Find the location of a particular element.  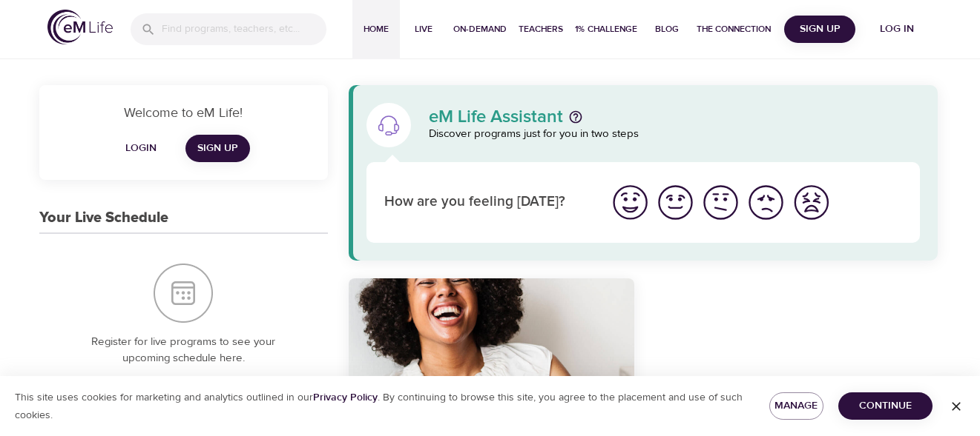

input: Find programs, teachers, etc... is located at coordinates (244, 28).